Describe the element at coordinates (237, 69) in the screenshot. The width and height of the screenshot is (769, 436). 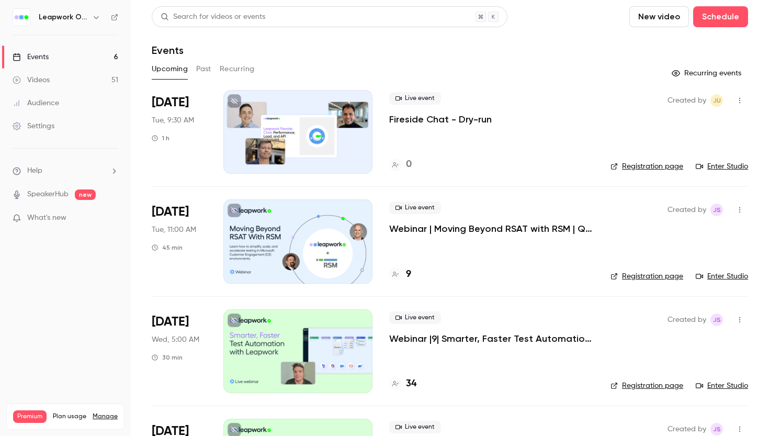
I see `button: Recurring` at that location.